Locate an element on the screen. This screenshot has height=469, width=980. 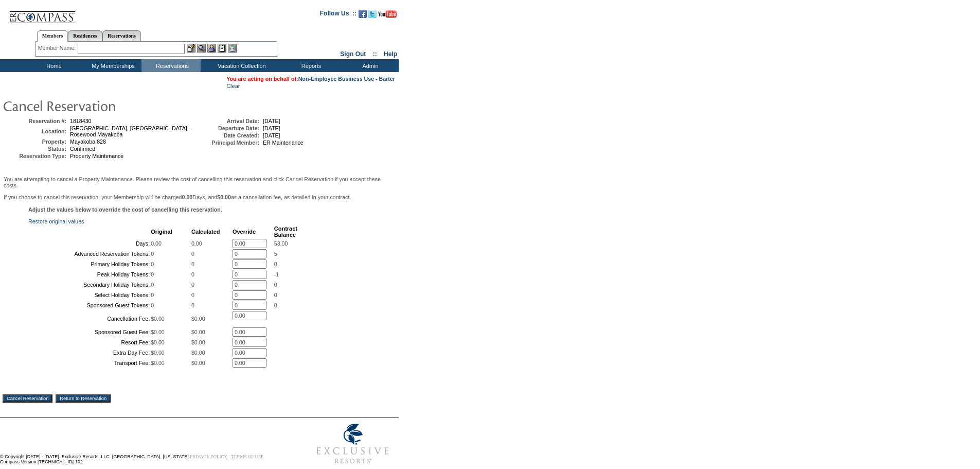
p: You are attempting to cancel a Property Maintenance. Please review the cost of cancelling this re... is located at coordinates (199, 182).